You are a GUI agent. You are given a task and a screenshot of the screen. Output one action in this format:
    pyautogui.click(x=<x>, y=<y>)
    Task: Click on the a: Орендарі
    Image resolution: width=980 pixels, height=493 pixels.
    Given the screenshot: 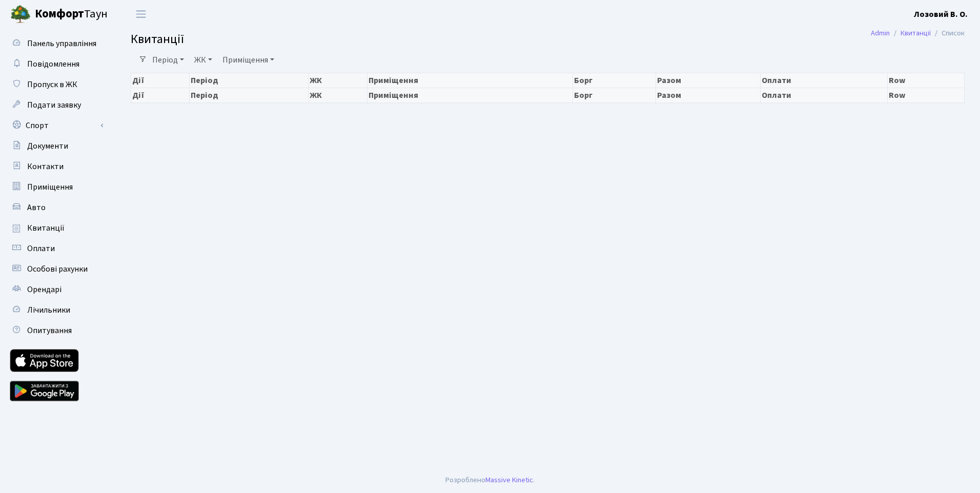 What is the action you would take?
    pyautogui.click(x=56, y=289)
    